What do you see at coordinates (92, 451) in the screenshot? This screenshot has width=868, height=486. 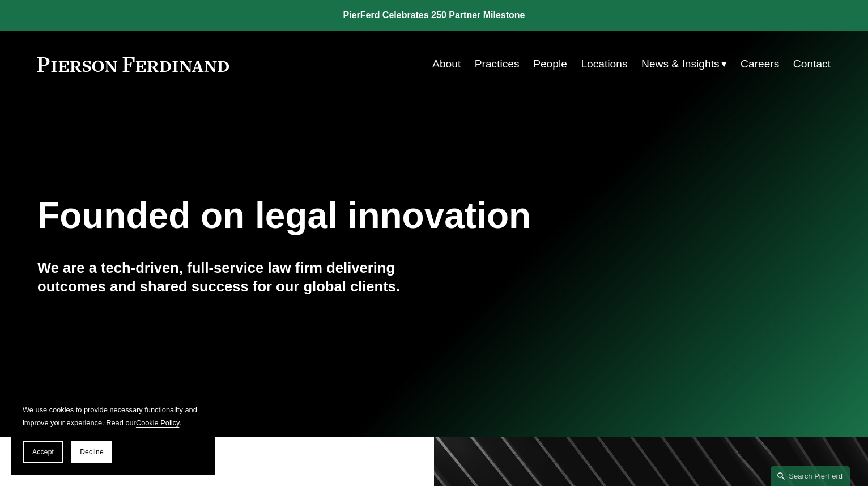 I see `span: Decline` at bounding box center [92, 451].